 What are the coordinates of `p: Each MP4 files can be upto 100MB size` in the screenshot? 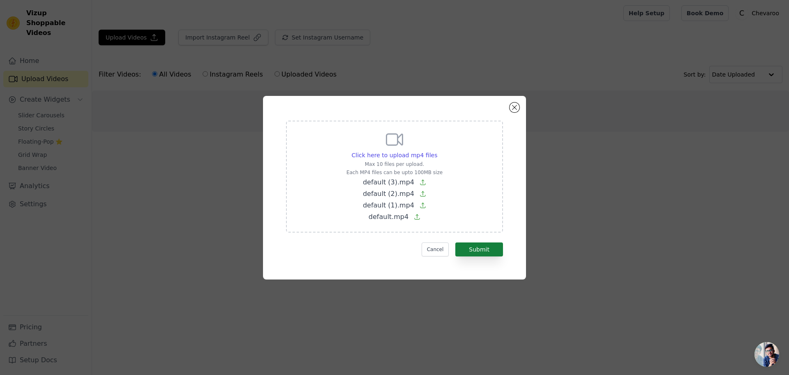 It's located at (395, 172).